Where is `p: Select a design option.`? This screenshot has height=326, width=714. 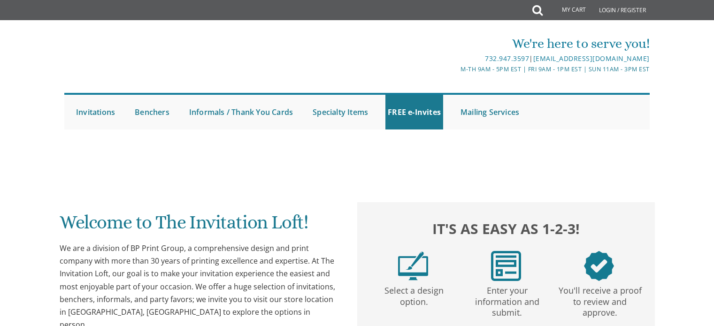 p: Select a design option. is located at coordinates (414, 294).